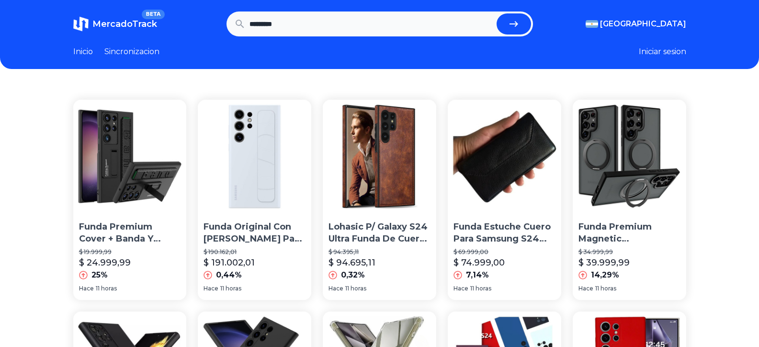 The image size is (759, 347). What do you see at coordinates (504, 156) in the screenshot?
I see `img: Funda Estuche Cuero Para Samsung S24 Ultra - Varios Colores` at bounding box center [504, 156].